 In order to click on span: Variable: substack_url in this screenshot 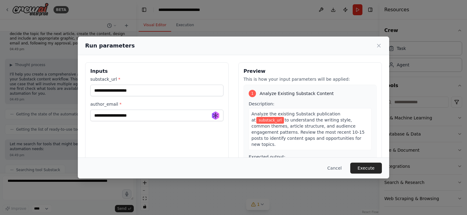, I will do `click(270, 120)`.